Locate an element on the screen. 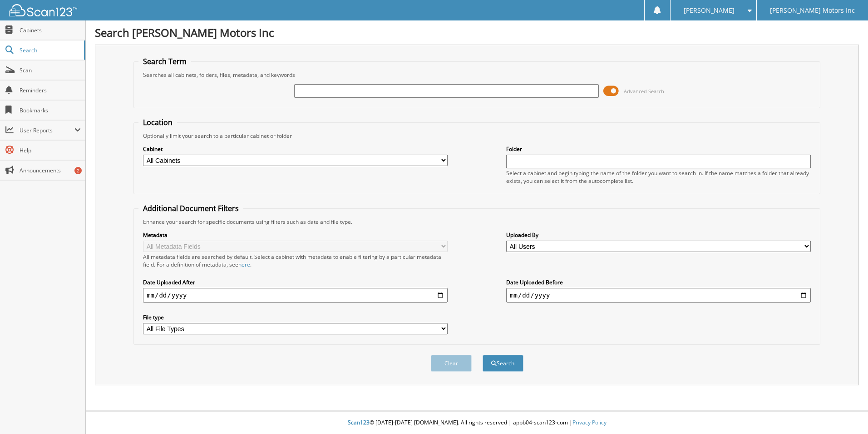 The width and height of the screenshot is (868, 434). legend: Location is located at coordinates (157, 122).